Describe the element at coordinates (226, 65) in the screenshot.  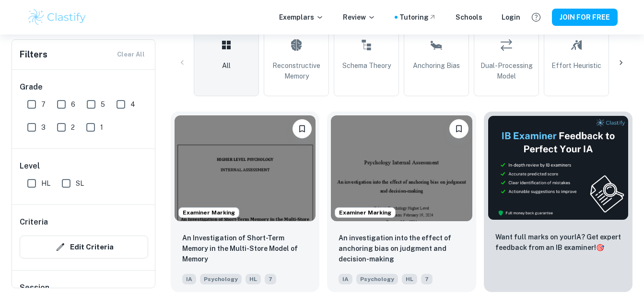
I see `span: All` at that location.